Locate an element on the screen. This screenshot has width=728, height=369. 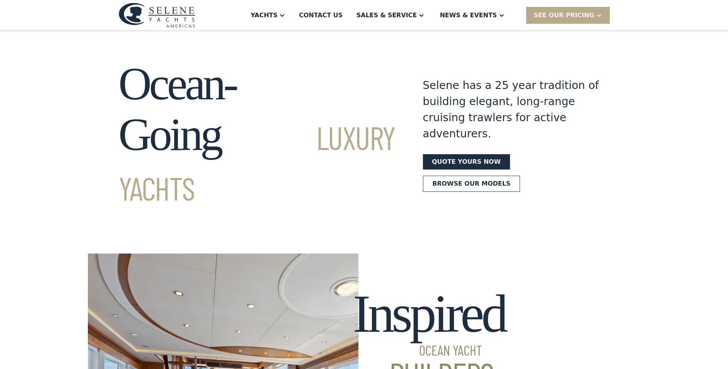
a: Browse our models is located at coordinates (472, 184).